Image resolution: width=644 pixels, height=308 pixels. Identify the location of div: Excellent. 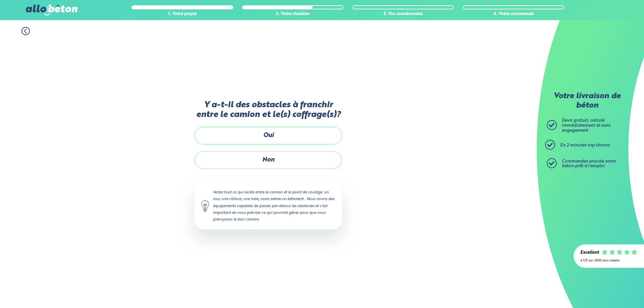
(589, 252).